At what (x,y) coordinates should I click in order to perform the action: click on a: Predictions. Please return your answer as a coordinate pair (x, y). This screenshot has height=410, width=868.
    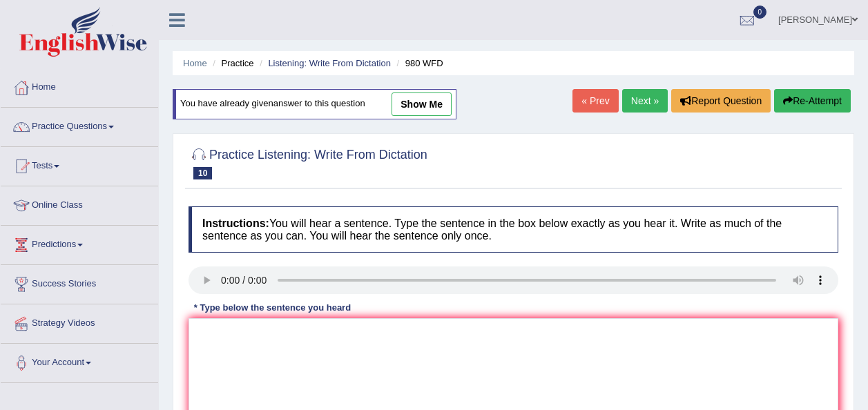
    Looking at the image, I should click on (79, 243).